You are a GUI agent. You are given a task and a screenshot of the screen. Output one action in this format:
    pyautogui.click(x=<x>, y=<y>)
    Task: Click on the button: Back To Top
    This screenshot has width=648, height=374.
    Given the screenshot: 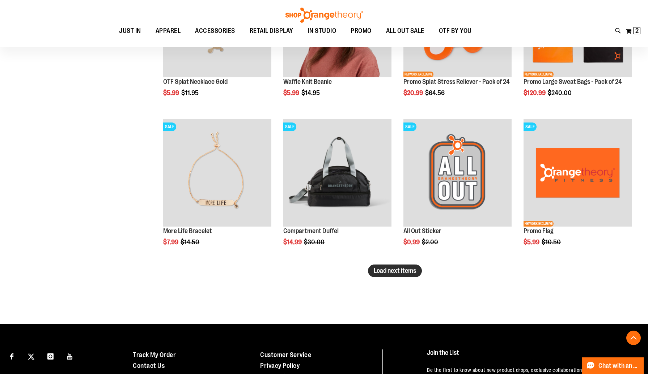 What is the action you would take?
    pyautogui.click(x=634, y=338)
    